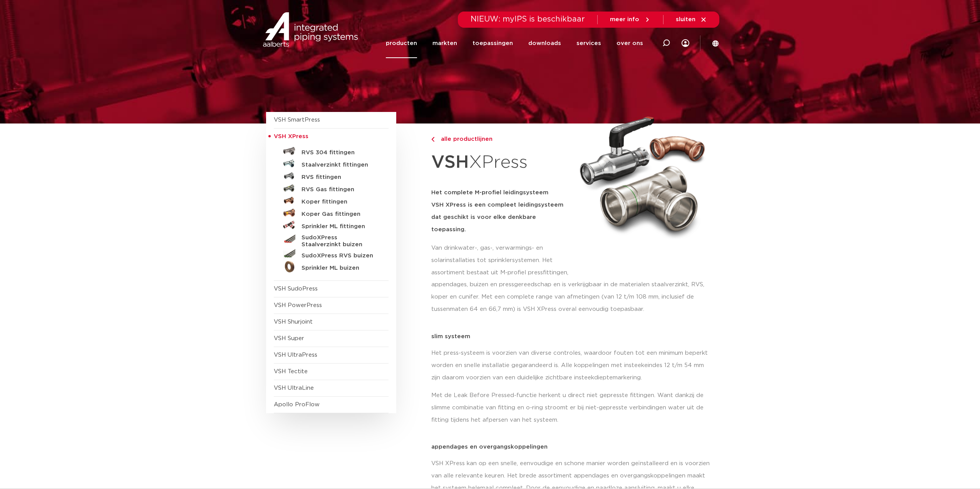 This screenshot has width=980, height=489. I want to click on a: VSH Super, so click(289, 338).